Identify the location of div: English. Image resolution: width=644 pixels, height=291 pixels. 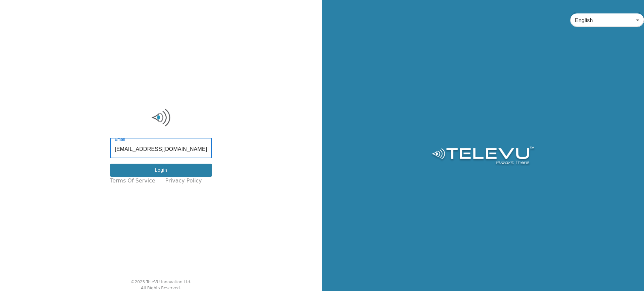
(607, 20).